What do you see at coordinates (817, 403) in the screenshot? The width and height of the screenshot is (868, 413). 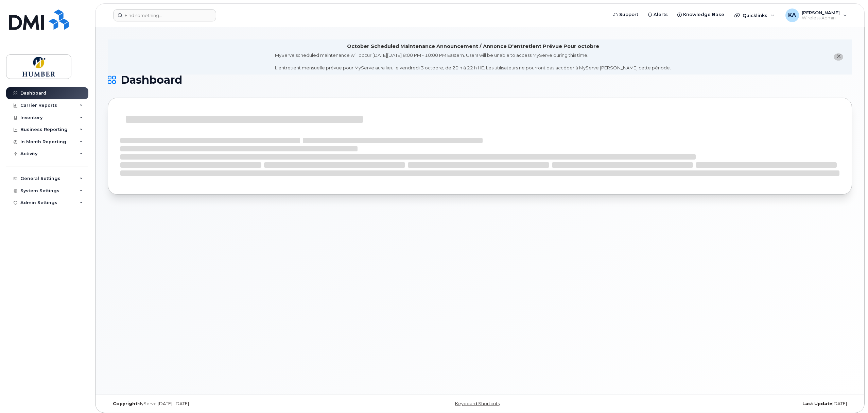 I see `strong: Last Update` at bounding box center [817, 403].